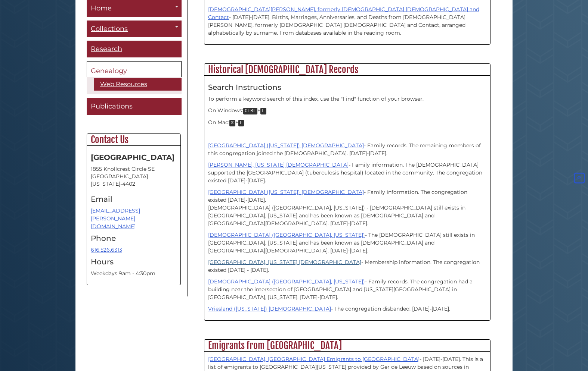  I want to click on a: Collections, so click(134, 29).